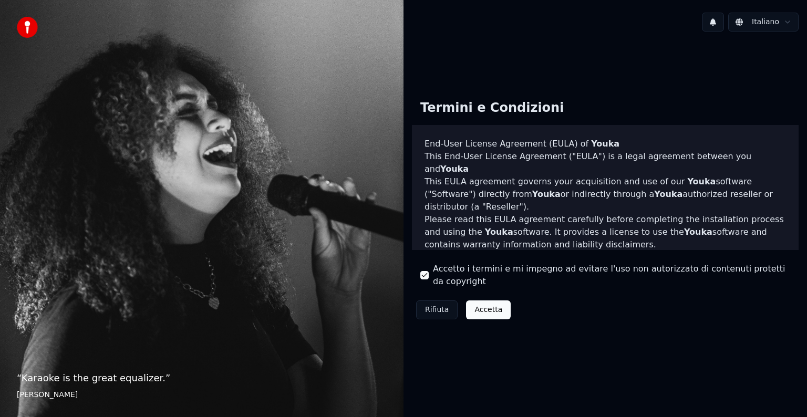 This screenshot has height=417, width=807. Describe the element at coordinates (27, 27) in the screenshot. I see `img: youka` at that location.